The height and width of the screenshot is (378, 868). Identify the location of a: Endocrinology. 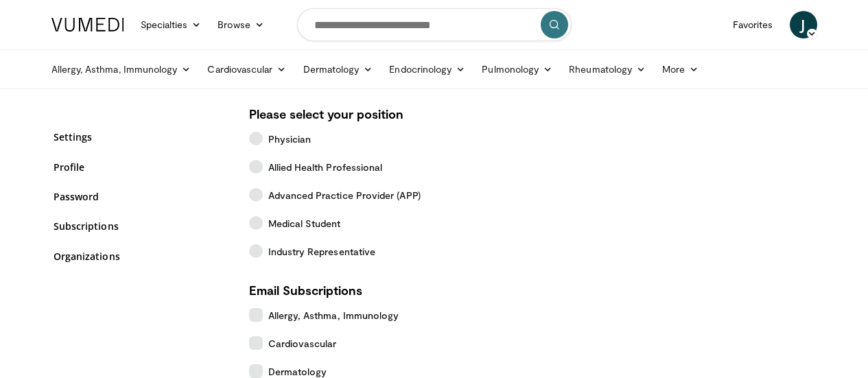
(426, 69).